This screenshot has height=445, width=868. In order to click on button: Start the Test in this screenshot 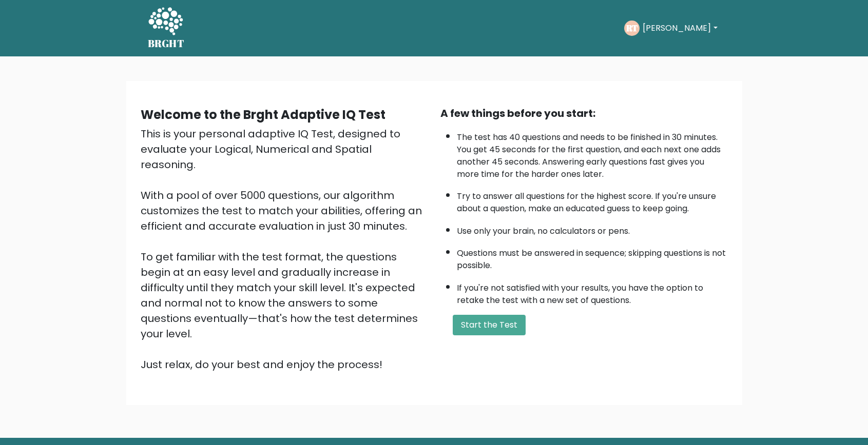, I will do `click(489, 325)`.